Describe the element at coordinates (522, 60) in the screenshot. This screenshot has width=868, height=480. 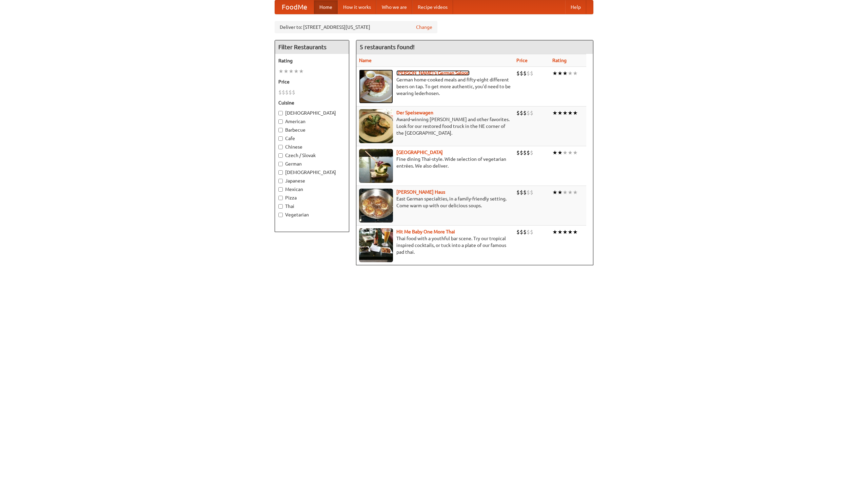
I see `a: Price` at that location.